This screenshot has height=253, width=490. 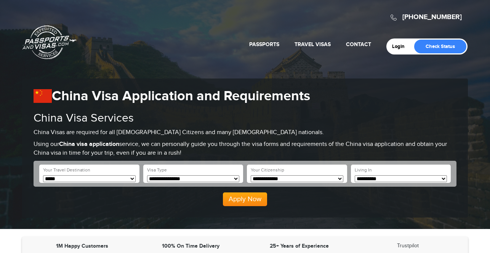 What do you see at coordinates (190, 246) in the screenshot?
I see `strong: 100% On Time Delivery` at bounding box center [190, 246].